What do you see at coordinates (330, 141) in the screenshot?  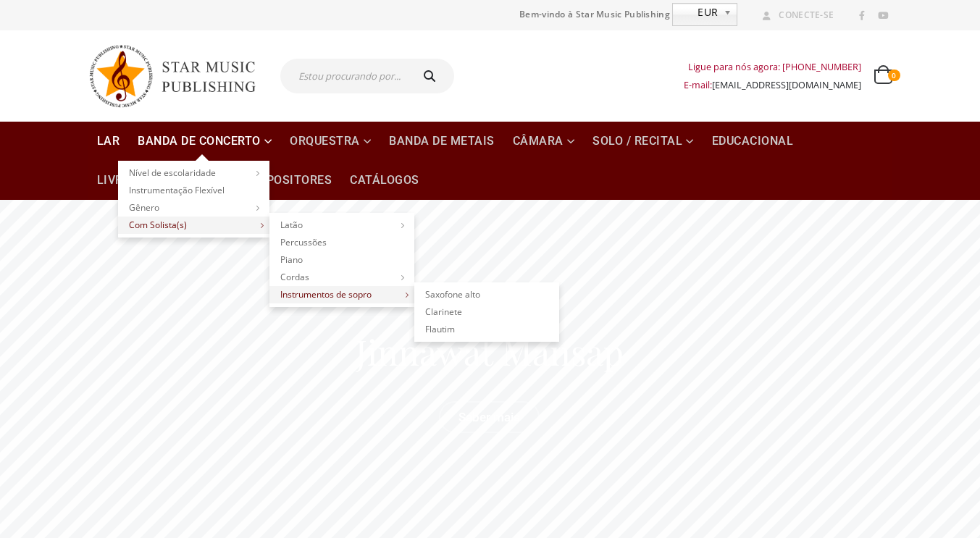 I see `a: Orquestra` at bounding box center [330, 141].